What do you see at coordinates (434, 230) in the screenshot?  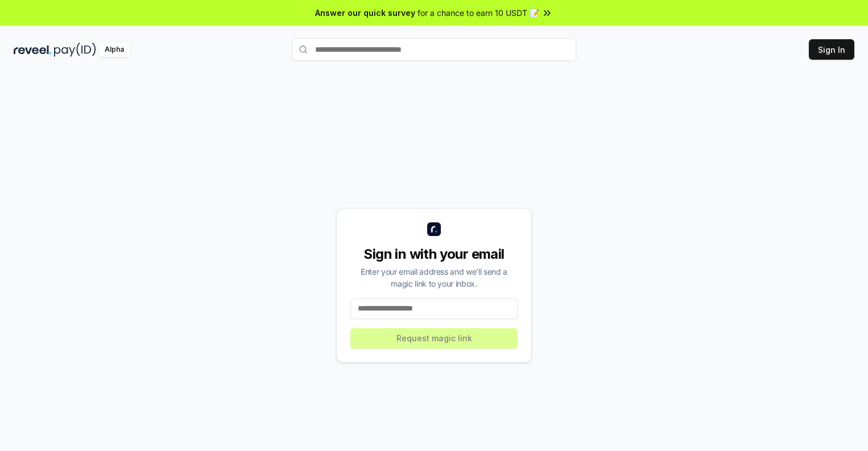 I see `img: logo_small` at bounding box center [434, 230].